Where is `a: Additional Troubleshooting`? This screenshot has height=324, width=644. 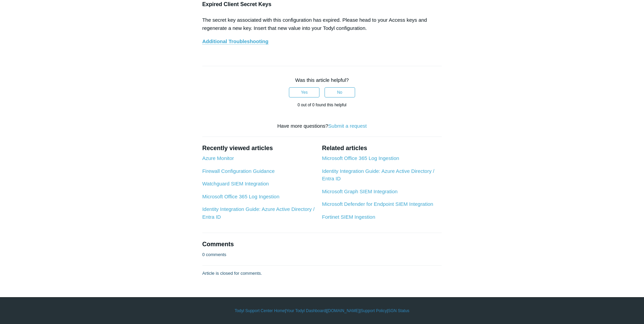
a: Additional Troubleshooting is located at coordinates (235, 41).